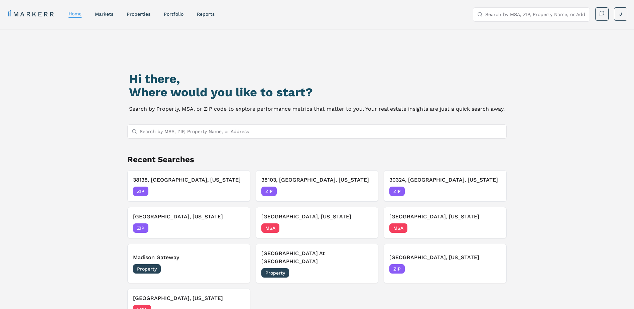  What do you see at coordinates (173, 14) in the screenshot?
I see `a: Portfolio` at bounding box center [173, 14].